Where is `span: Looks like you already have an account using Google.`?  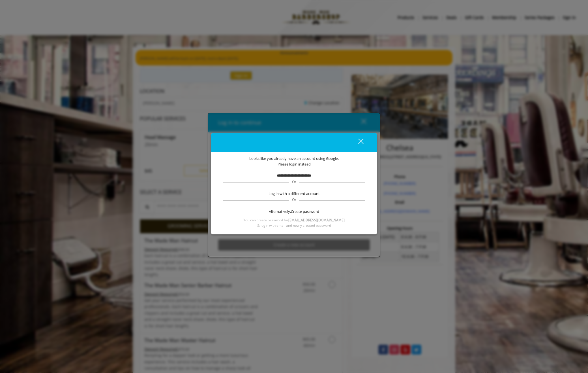
span: Looks like you already have an account using Google. is located at coordinates (294, 158).